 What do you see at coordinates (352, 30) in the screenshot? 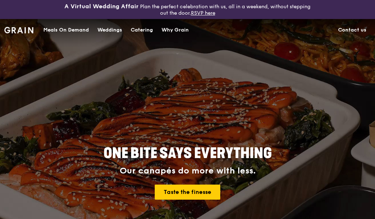
I see `a: Contact us` at bounding box center [352, 30].